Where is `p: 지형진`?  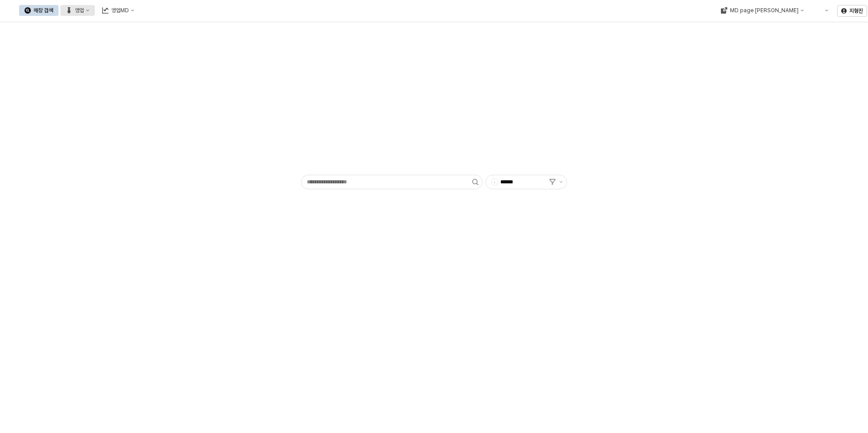
p: 지형진 is located at coordinates (855, 11).